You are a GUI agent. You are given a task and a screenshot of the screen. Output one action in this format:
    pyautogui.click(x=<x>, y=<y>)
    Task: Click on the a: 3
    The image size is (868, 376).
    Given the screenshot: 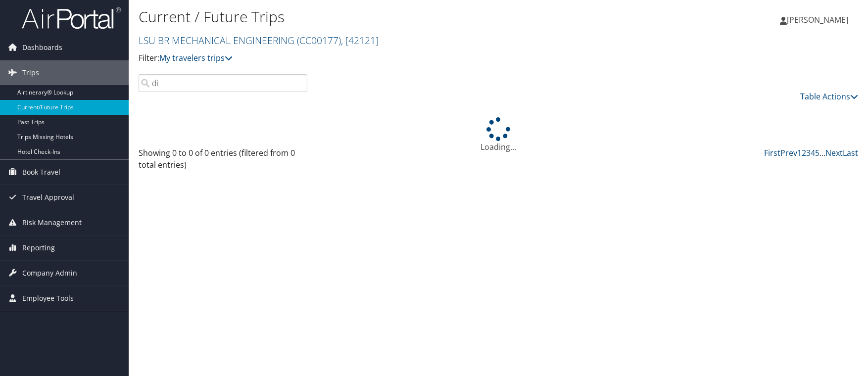 What is the action you would take?
    pyautogui.click(x=808, y=153)
    